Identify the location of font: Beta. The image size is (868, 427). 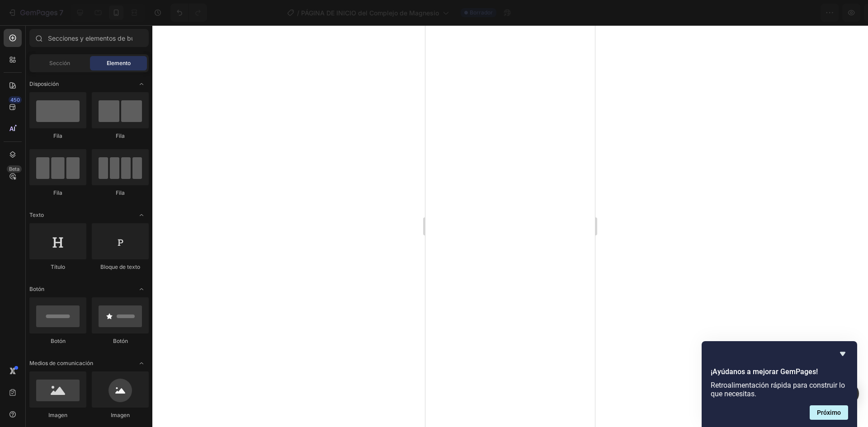
(14, 169).